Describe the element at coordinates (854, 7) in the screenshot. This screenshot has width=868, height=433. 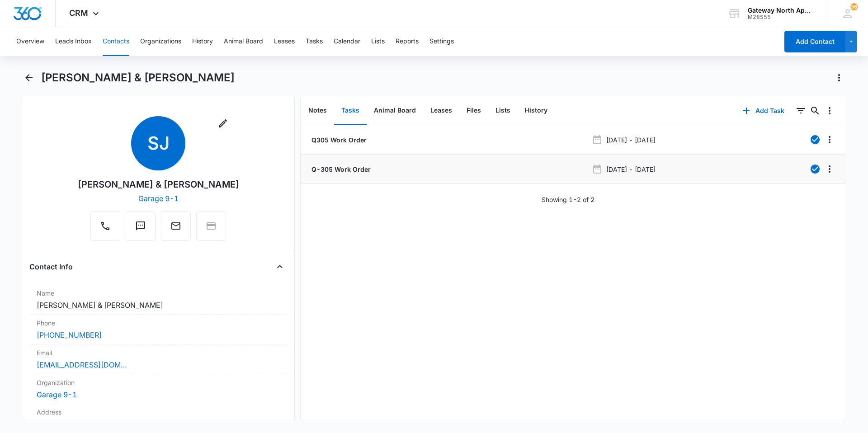
I see `span: 36` at that location.